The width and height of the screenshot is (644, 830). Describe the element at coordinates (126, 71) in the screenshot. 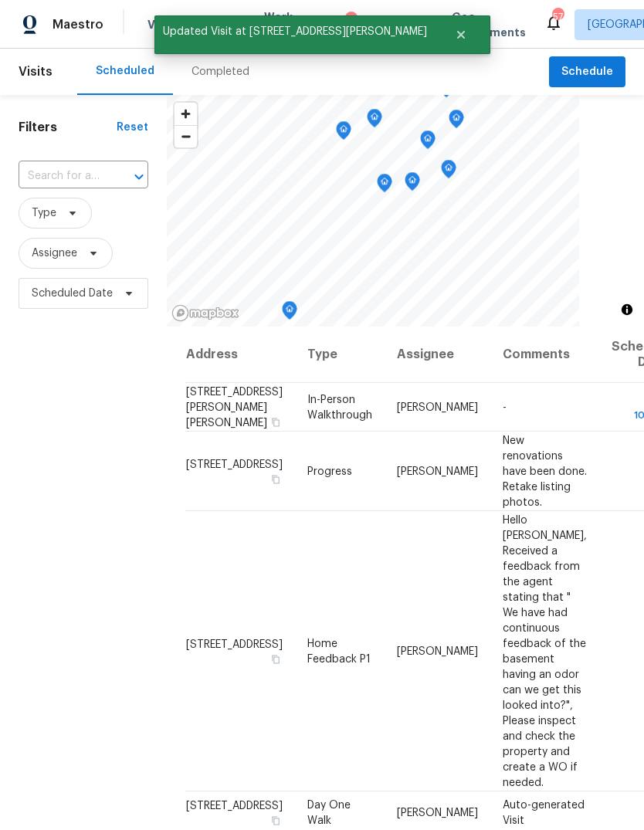

I see `div: Scheduled` at that location.